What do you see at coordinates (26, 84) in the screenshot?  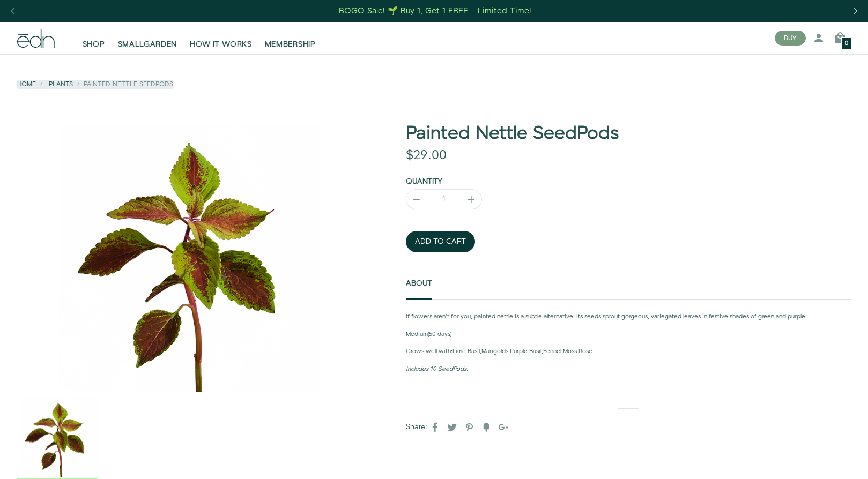 I see `a: Home` at bounding box center [26, 84].